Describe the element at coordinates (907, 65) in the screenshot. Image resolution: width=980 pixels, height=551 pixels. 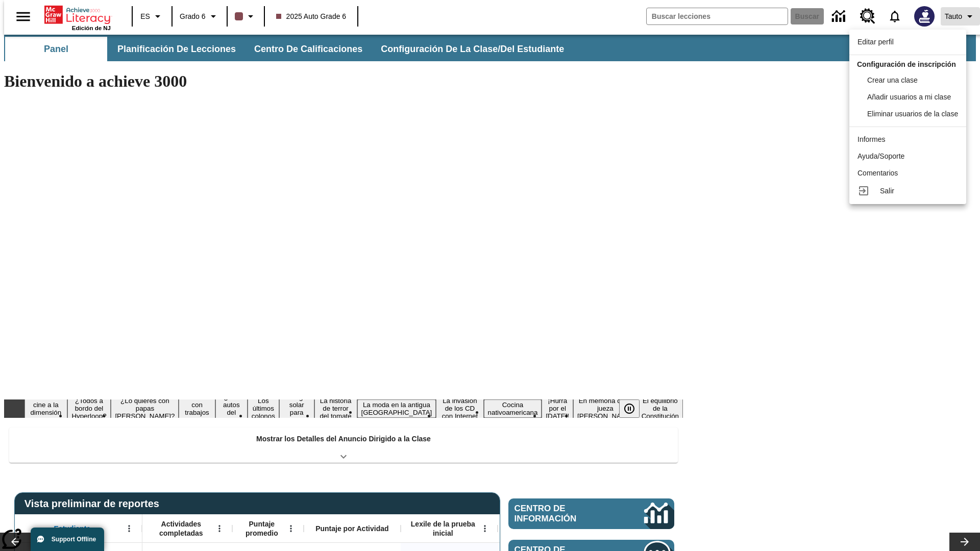
I see `span: Configuración de inscripción` at that location.